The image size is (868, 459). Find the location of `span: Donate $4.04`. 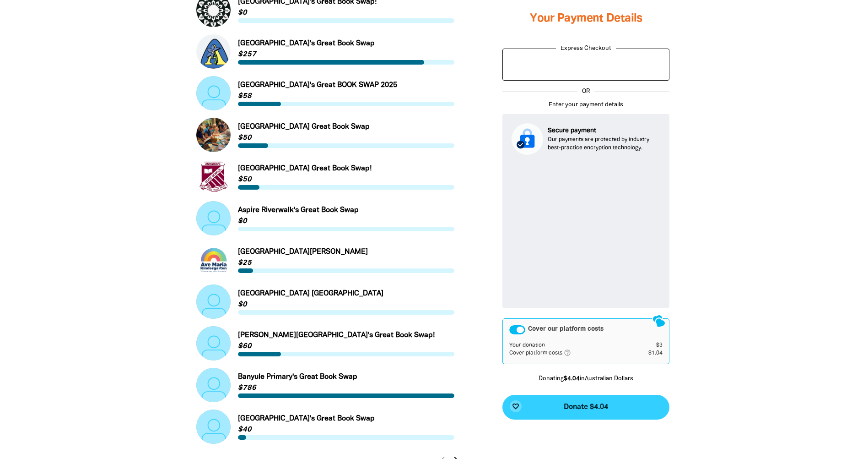

span: Donate $4.04 is located at coordinates (586, 407).